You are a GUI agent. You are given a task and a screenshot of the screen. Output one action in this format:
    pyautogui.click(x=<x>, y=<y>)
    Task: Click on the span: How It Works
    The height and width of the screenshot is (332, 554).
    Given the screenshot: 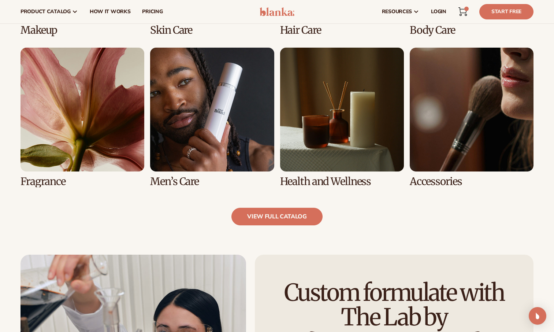 What is the action you would take?
    pyautogui.click(x=110, y=12)
    